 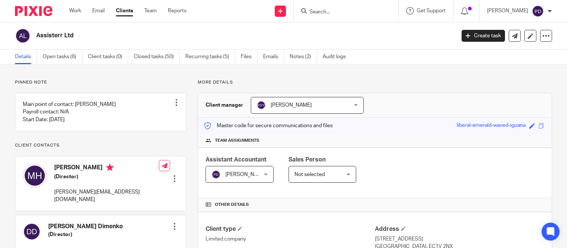 I want to click on div: liberal-emerald-waved-iguana, so click(x=491, y=126).